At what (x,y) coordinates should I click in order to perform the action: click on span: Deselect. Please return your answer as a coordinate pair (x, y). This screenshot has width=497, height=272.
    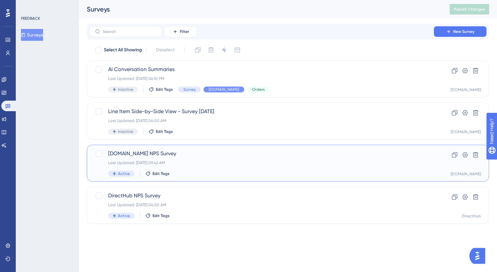
    Looking at the image, I should click on (165, 50).